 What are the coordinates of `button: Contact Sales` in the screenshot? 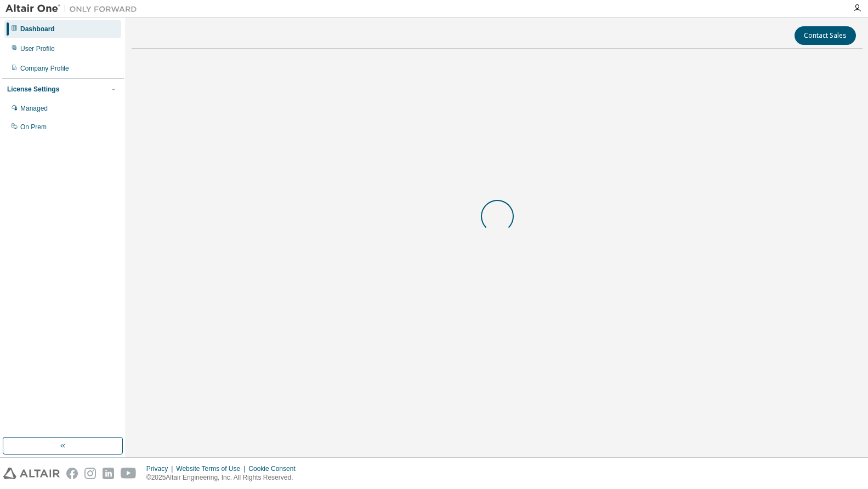 It's located at (825, 35).